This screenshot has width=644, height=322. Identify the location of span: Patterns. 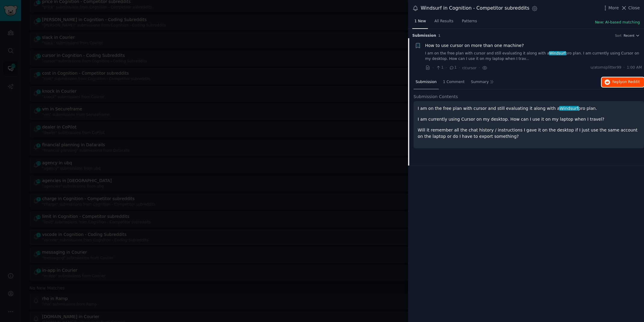
(470, 21).